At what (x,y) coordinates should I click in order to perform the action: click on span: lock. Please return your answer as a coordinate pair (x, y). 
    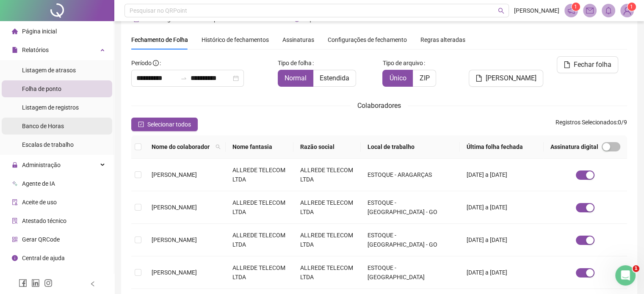
    Looking at the image, I should click on (15, 165).